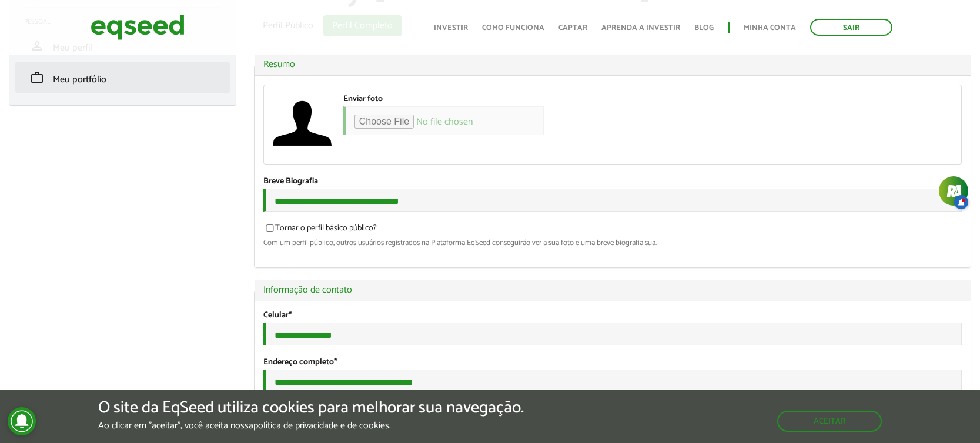  Describe the element at coordinates (640, 27) in the screenshot. I see `a: Aprenda a investir` at that location.